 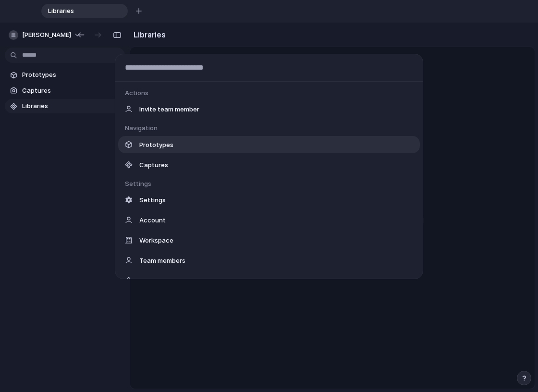 What do you see at coordinates (154, 164) in the screenshot?
I see `span: Captures` at bounding box center [154, 164].